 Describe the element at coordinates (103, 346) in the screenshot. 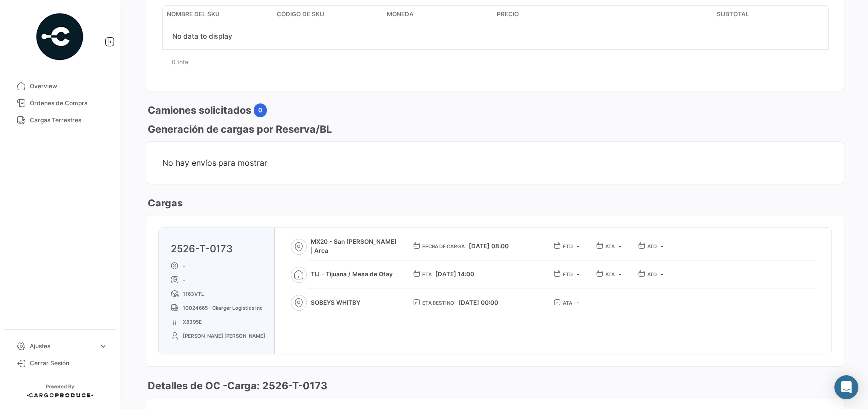

I see `span: expand_more` at that location.